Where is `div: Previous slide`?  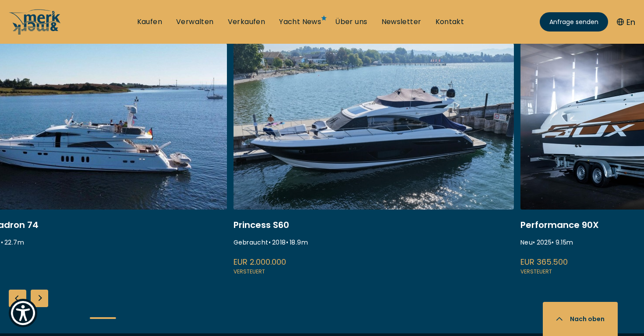
div: Previous slide is located at coordinates (18, 299).